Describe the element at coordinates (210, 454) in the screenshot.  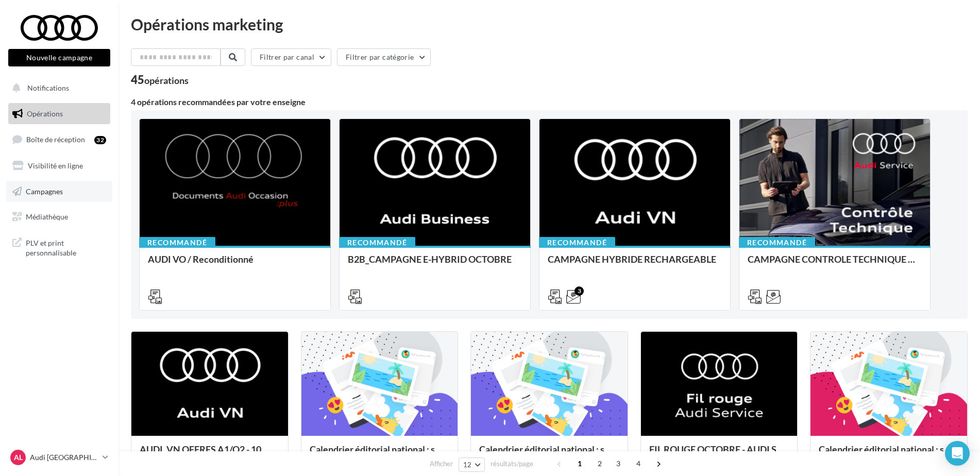
I see `div: AUDI_VN OFFRES A1/Q2 - 10 au 31 octobre` at that location.